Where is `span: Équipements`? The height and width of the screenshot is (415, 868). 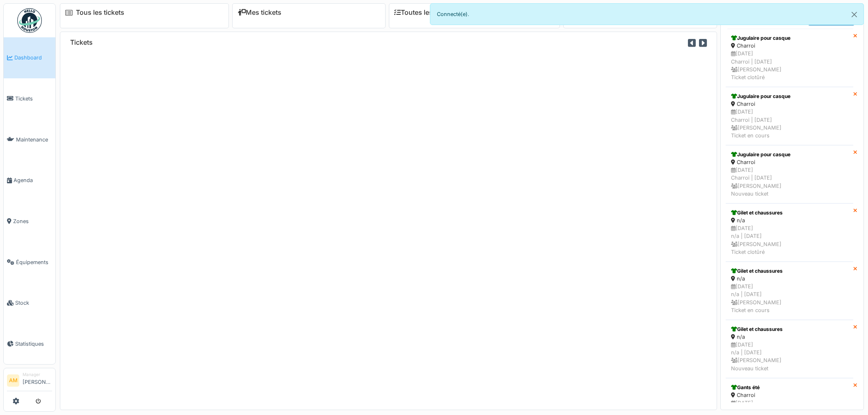 span: Équipements is located at coordinates (34, 262).